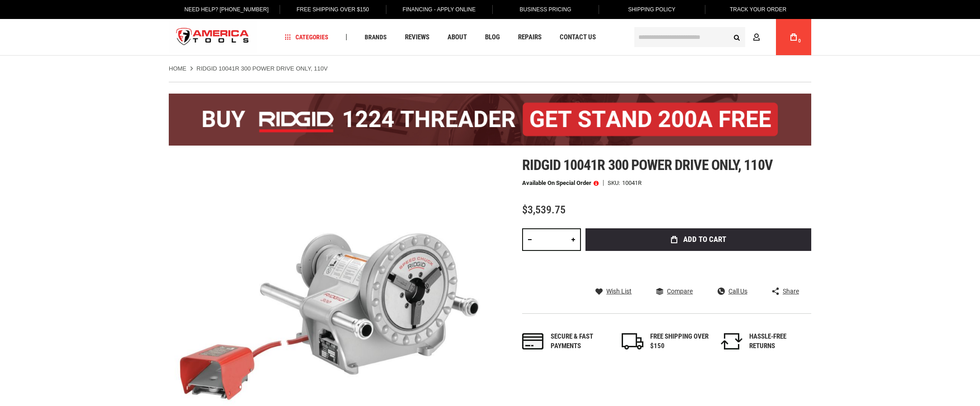 The height and width of the screenshot is (406, 980). What do you see at coordinates (737, 37) in the screenshot?
I see `button: Search` at bounding box center [737, 37].